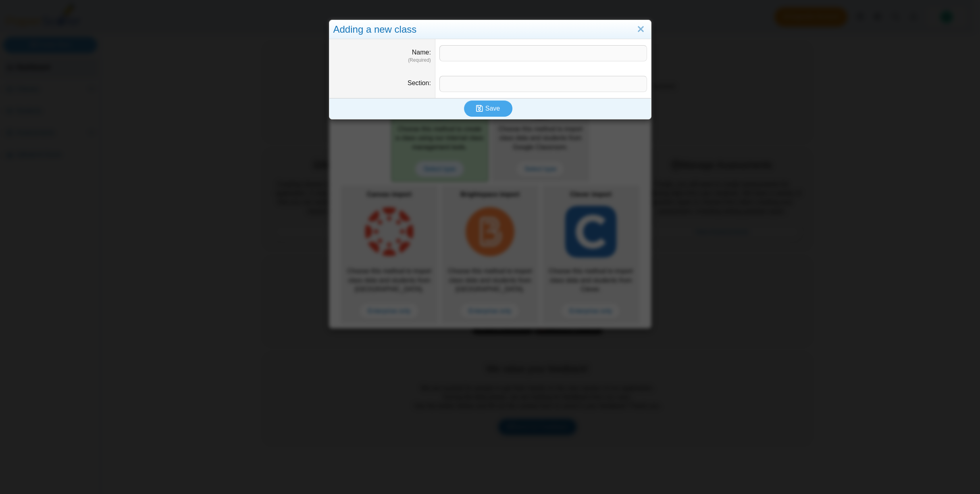  Describe the element at coordinates (490, 29) in the screenshot. I see `div: Adding a new class` at that location.